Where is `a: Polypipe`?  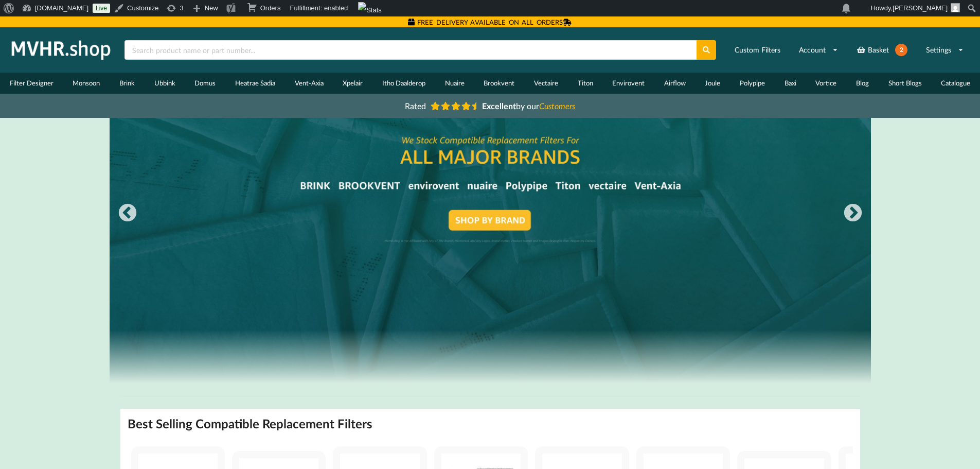 a: Polypipe is located at coordinates (753, 83).